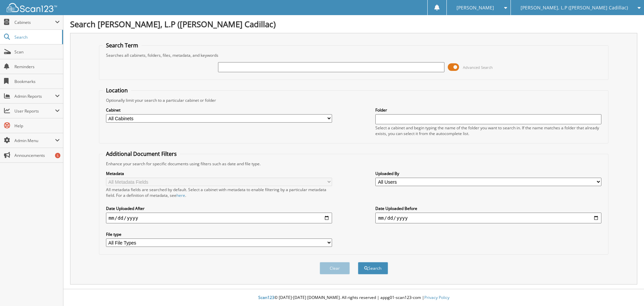  Describe the element at coordinates (35, 140) in the screenshot. I see `span: Admin Menu` at that location.